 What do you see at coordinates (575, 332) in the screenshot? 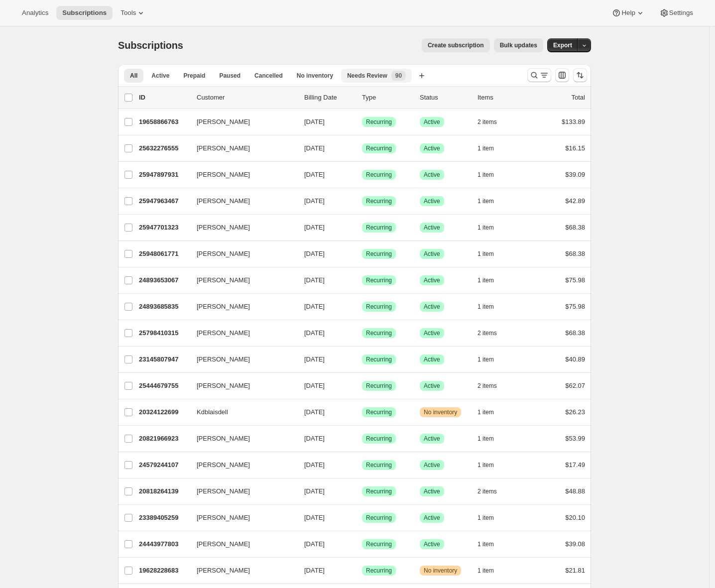
I see `span: $68.38` at bounding box center [575, 332].